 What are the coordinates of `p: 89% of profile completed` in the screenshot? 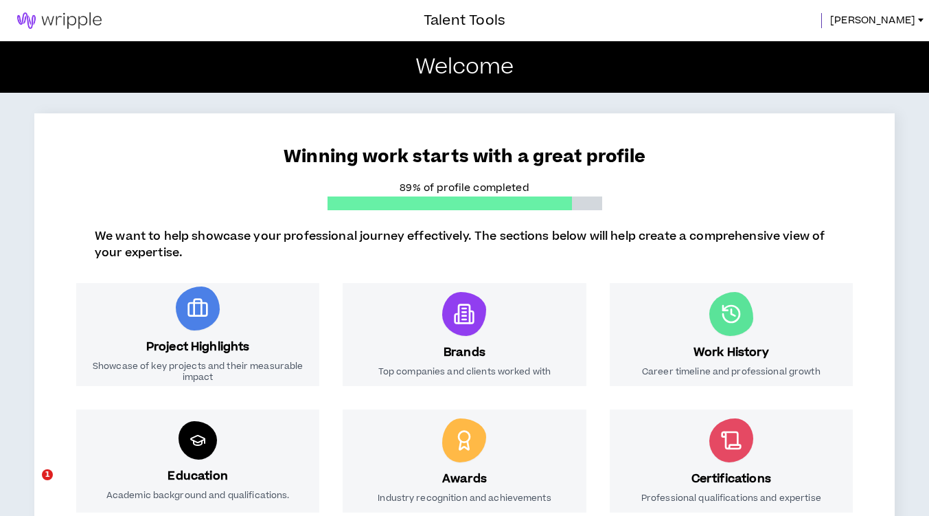 It's located at (465, 188).